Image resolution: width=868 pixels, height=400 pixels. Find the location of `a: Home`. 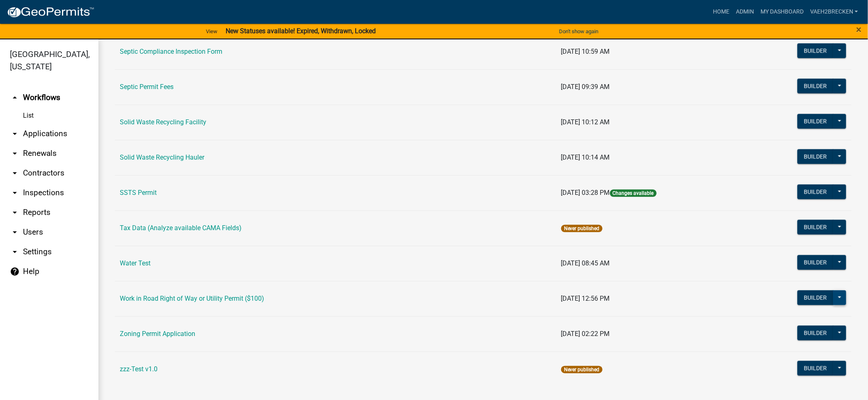

a: Home is located at coordinates (721, 12).